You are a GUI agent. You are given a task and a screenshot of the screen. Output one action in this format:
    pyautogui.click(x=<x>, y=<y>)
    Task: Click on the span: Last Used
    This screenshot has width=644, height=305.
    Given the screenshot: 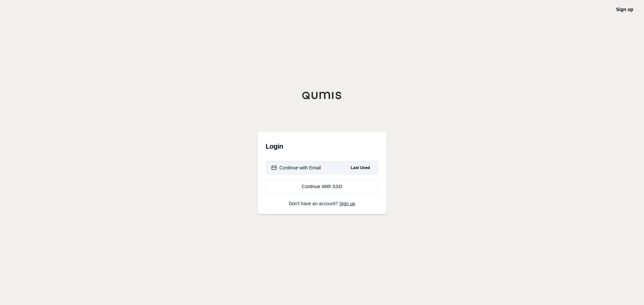 What is the action you would take?
    pyautogui.click(x=360, y=168)
    